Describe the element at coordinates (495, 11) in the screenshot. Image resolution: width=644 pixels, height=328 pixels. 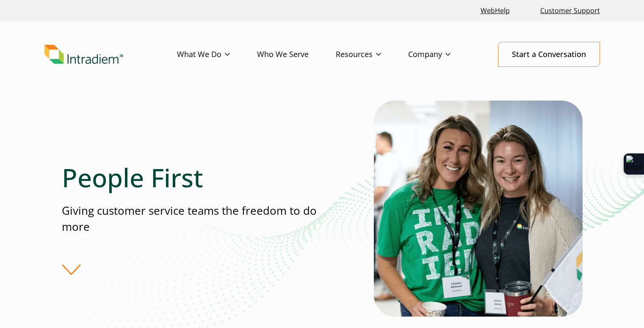
I see `a: Link opens in a new window` at that location.